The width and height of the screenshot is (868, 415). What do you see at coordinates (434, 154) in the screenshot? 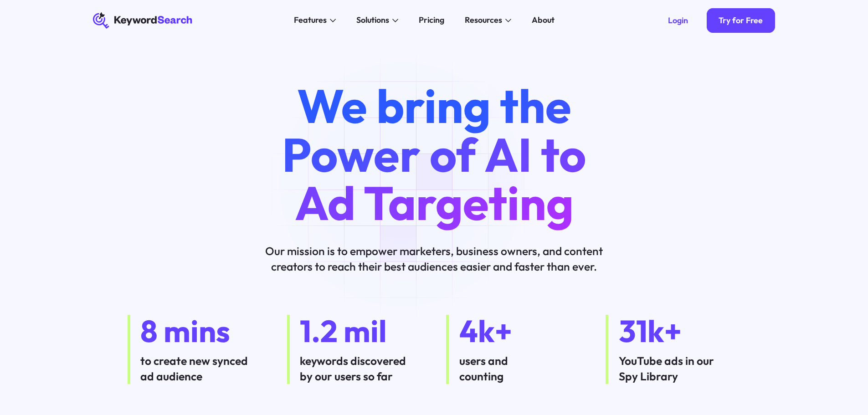
I see `span: We bring the Power of AI to Ad Targeting` at bounding box center [434, 154].